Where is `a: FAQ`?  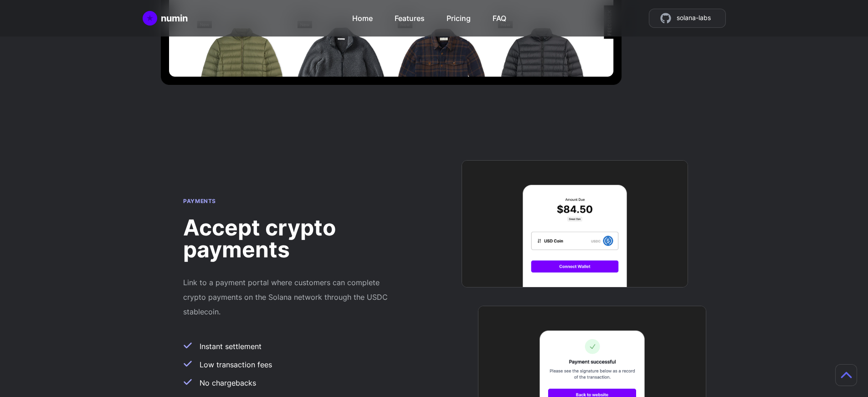
a: FAQ is located at coordinates (499, 16).